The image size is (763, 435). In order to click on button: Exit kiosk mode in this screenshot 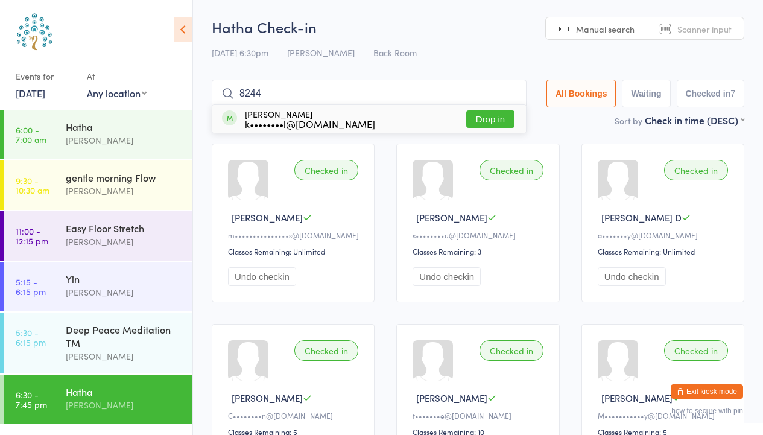, I will do `click(707, 392)`.